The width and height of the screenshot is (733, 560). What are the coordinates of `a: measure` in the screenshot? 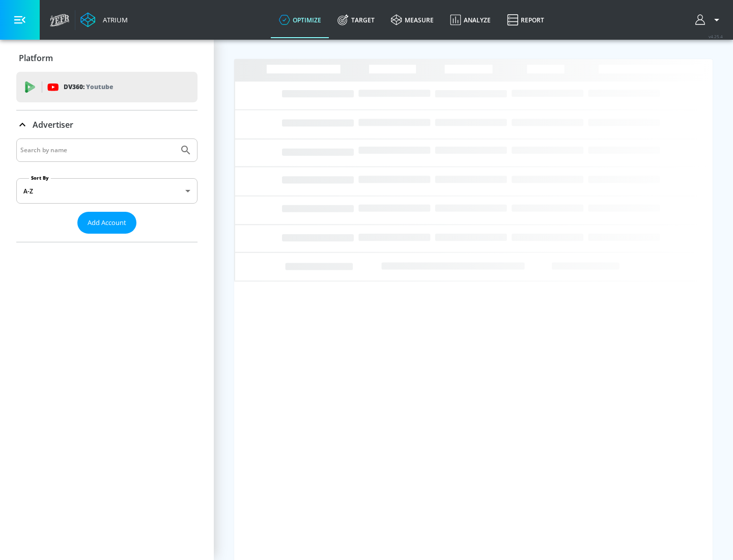 It's located at (413, 20).